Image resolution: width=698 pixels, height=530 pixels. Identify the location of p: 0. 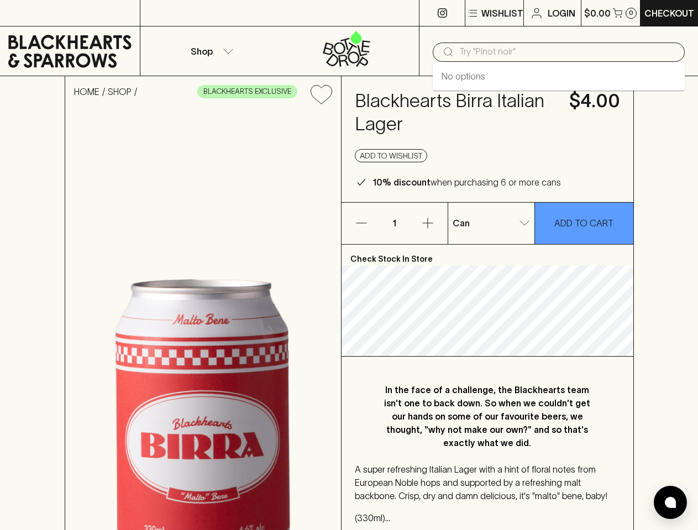
(631, 13).